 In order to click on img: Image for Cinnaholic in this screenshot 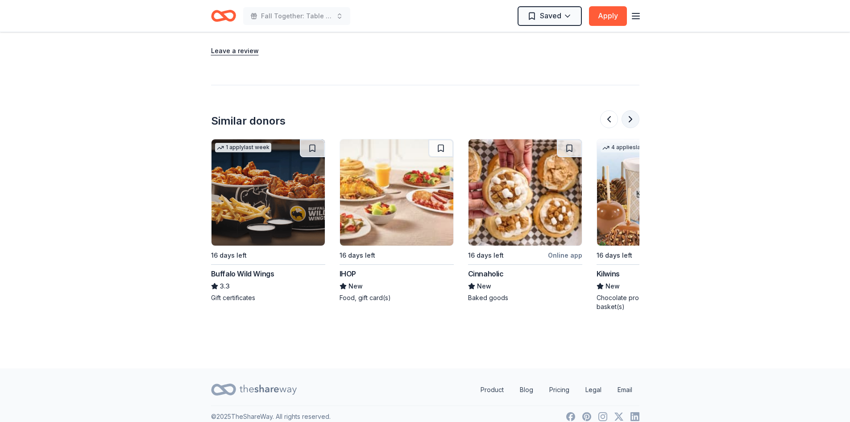, I will do `click(525, 192)`.